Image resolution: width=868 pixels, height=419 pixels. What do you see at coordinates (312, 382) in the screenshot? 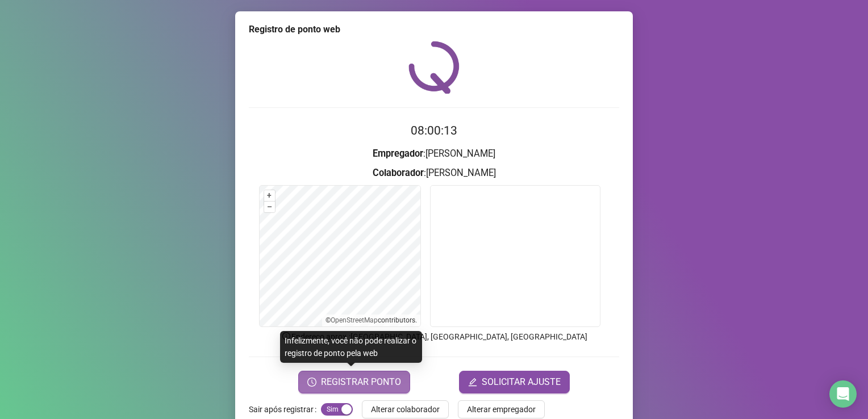
I see `span: clock-circle` at bounding box center [312, 382].